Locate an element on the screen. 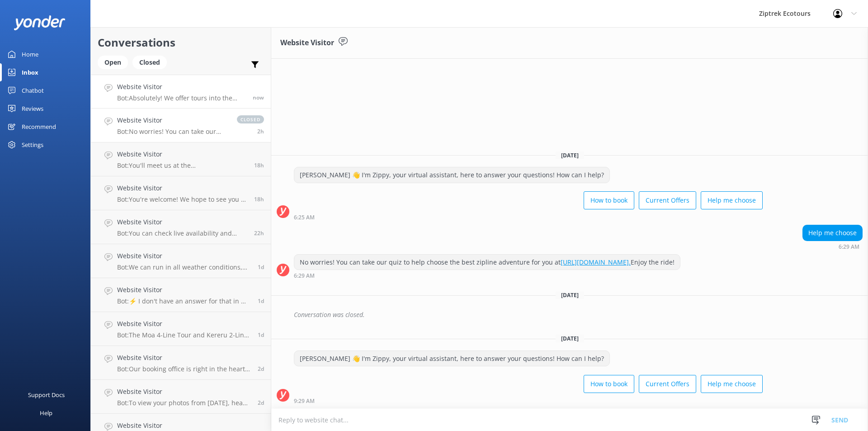 This screenshot has width=868, height=431. h2: Conversations is located at coordinates (181, 43).